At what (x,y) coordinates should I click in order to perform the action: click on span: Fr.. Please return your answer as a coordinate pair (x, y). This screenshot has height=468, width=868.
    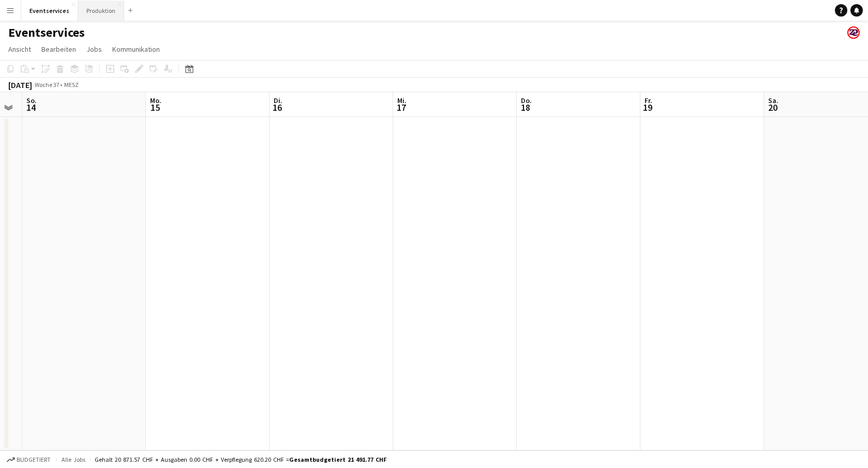
    Looking at the image, I should click on (649, 100).